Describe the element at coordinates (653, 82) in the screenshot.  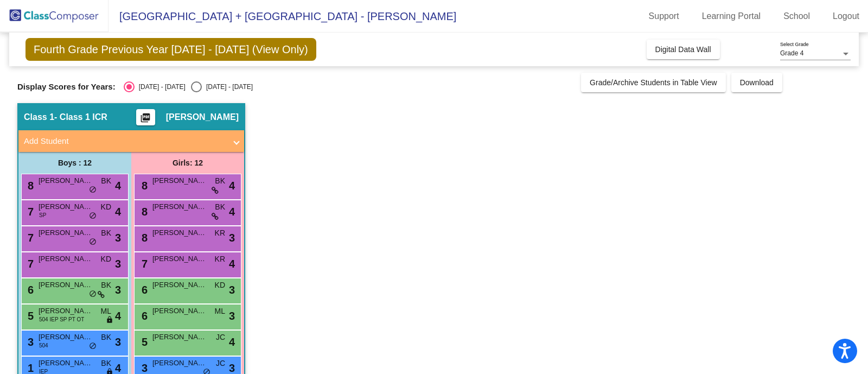
I see `span: Grade/Archive Students in Table View` at that location.